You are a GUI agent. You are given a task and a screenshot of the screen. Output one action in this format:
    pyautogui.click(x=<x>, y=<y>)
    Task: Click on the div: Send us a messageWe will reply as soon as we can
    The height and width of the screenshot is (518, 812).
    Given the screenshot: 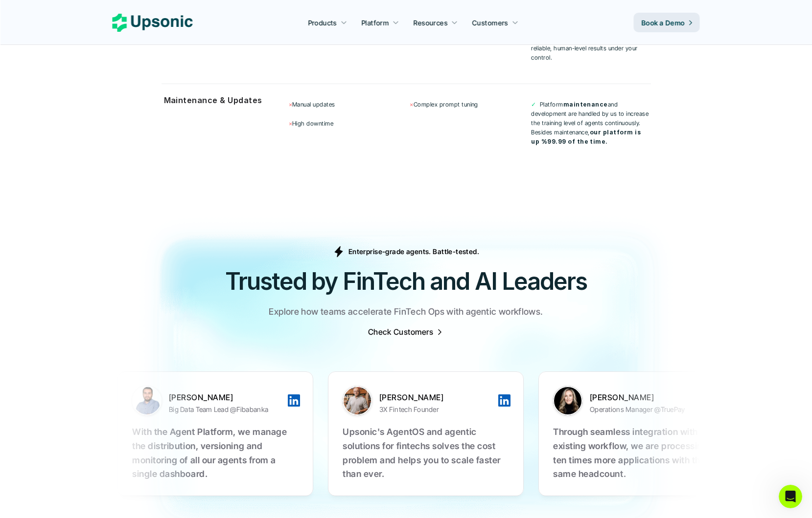 What is the action you would take?
    pyautogui.click(x=98, y=134)
    